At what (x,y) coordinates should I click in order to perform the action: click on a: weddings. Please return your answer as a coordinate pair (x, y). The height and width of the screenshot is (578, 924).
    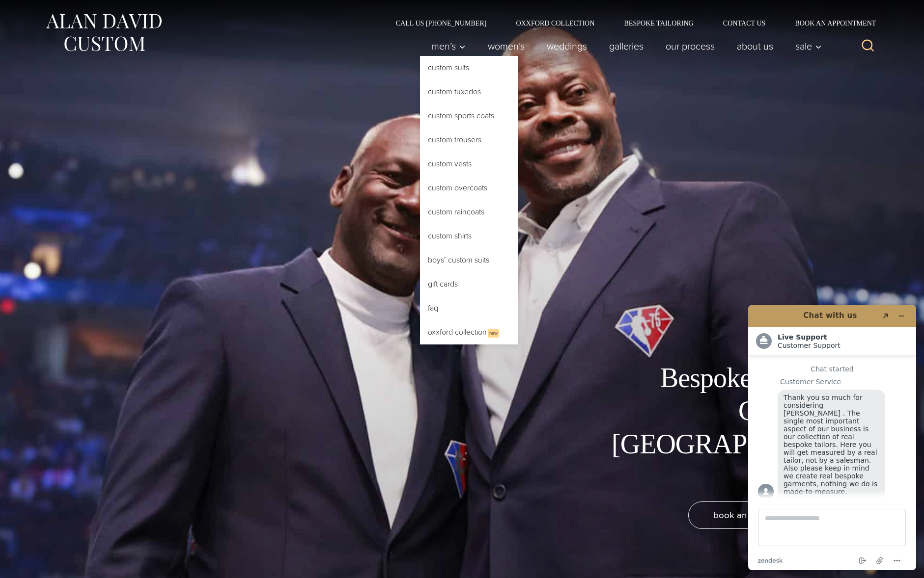
    Looking at the image, I should click on (566, 46).